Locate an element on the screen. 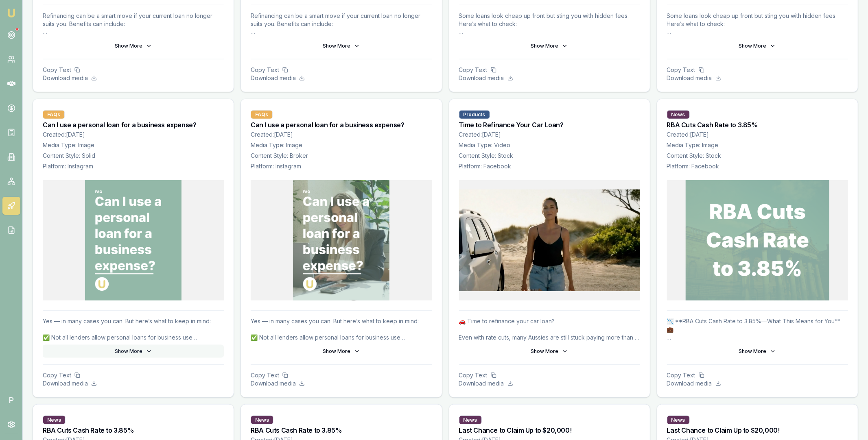 Image resolution: width=868 pixels, height=440 pixels. img: emu-icon-u.png is located at coordinates (11, 13).